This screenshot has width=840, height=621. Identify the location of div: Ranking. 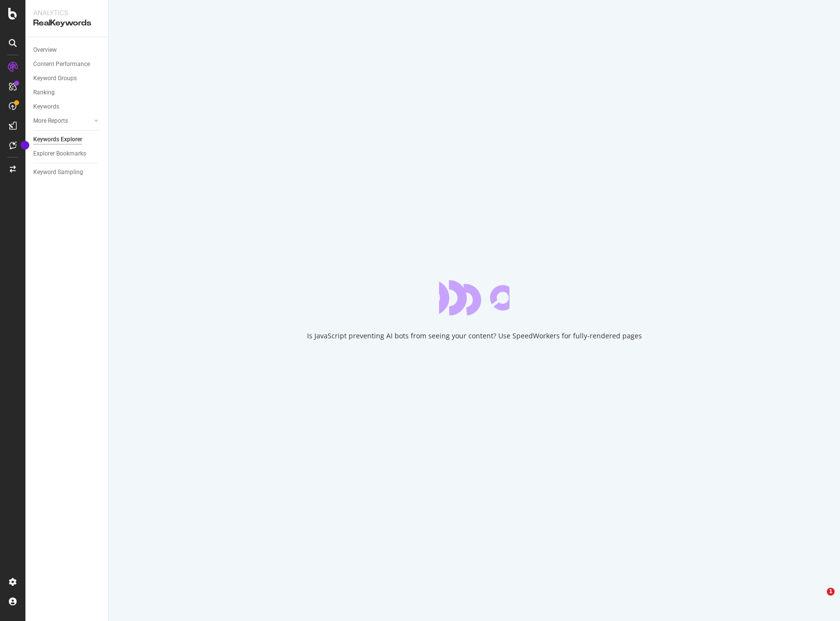
(44, 93).